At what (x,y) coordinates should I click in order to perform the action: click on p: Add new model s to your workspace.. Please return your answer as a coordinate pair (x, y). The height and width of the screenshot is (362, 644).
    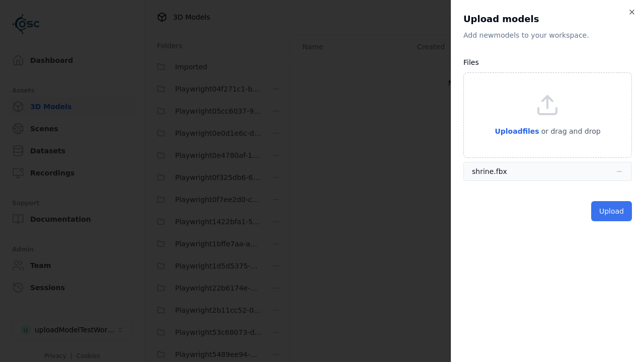
    Looking at the image, I should click on (547, 35).